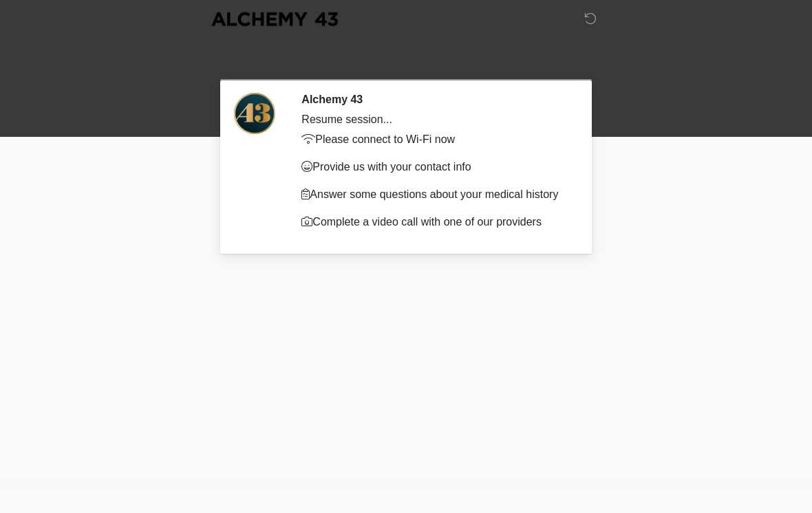  I want to click on h2: Alchemy 43, so click(434, 99).